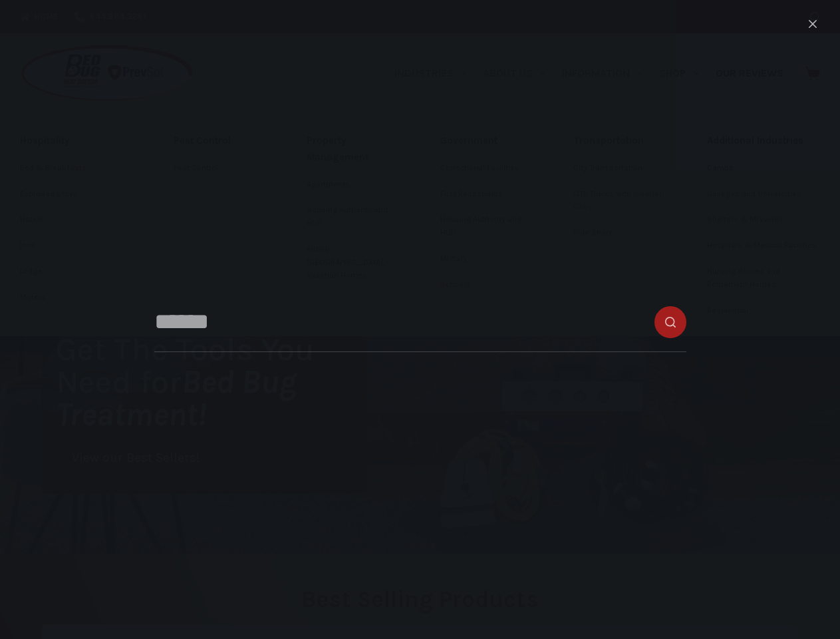  Describe the element at coordinates (487, 194) in the screenshot. I see `a: First Responders` at that location.